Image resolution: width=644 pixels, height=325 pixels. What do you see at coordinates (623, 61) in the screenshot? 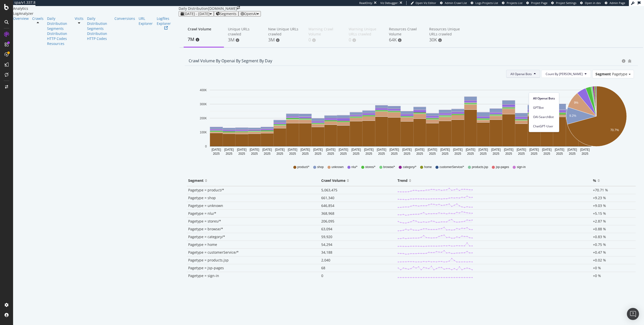
I see `div: circle-info` at bounding box center [623, 61].